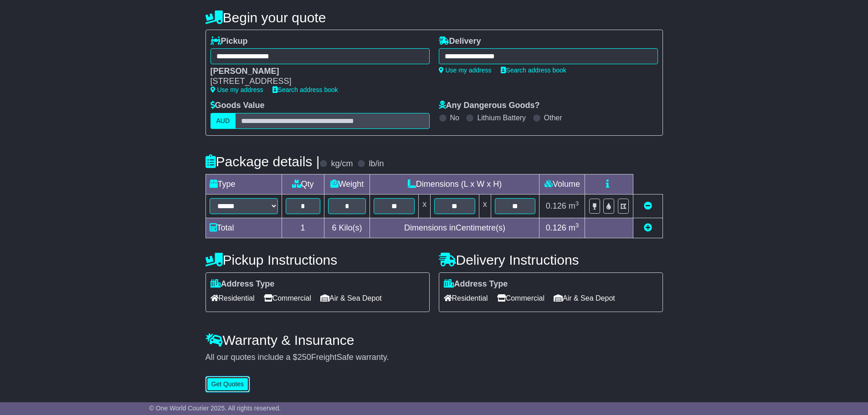  I want to click on a: Remove this item, so click(648, 206).